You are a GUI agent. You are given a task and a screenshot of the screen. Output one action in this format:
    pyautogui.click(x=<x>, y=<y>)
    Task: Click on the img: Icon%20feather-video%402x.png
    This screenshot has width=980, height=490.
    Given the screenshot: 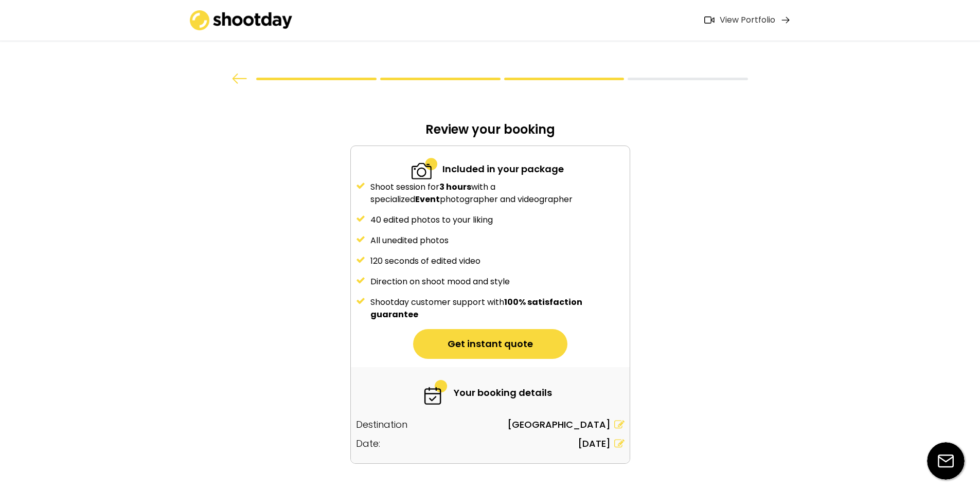 What is the action you would take?
    pyautogui.click(x=709, y=20)
    